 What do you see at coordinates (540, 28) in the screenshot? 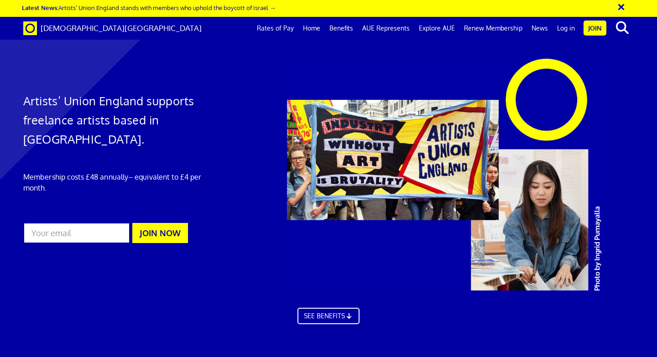
I see `a: News` at bounding box center [540, 28].